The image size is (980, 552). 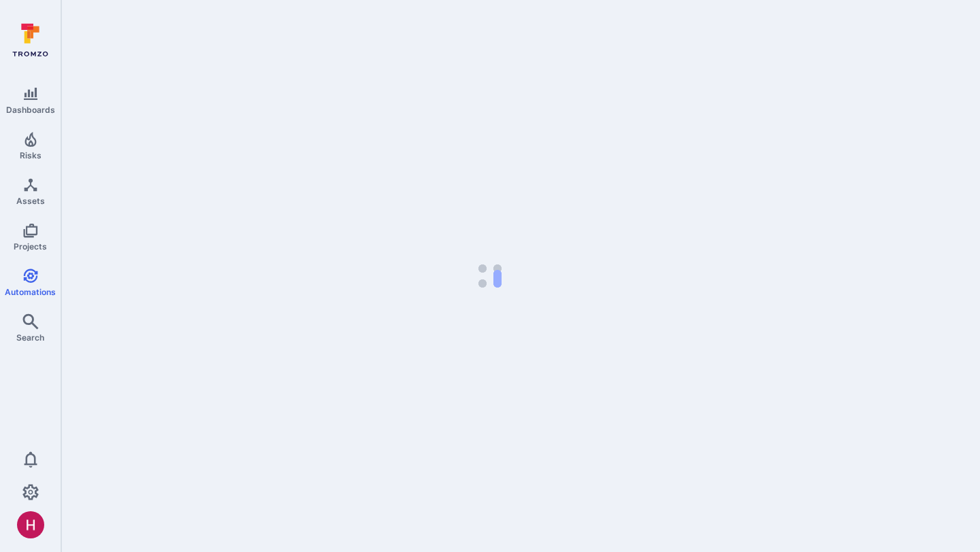 What do you see at coordinates (30, 338) in the screenshot?
I see `span: Search` at bounding box center [30, 338].